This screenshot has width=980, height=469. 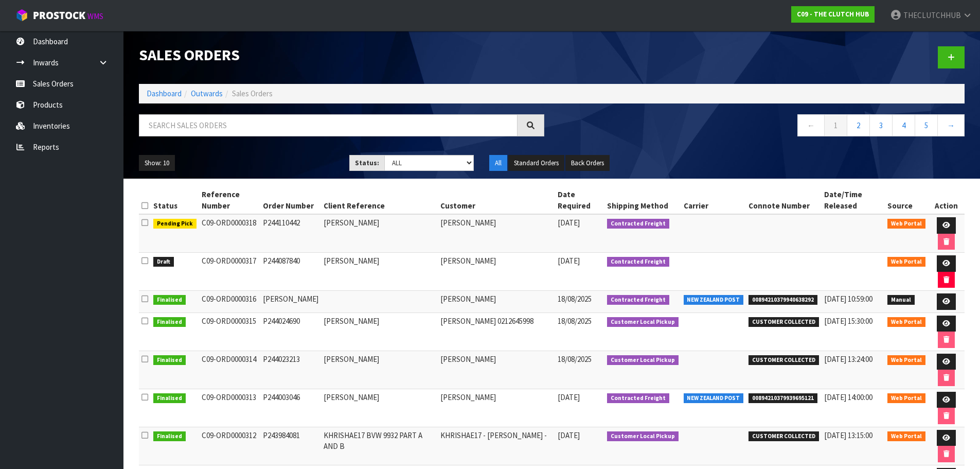 What do you see at coordinates (932, 15) in the screenshot?
I see `span: THECLUTCHHUB` at bounding box center [932, 15].